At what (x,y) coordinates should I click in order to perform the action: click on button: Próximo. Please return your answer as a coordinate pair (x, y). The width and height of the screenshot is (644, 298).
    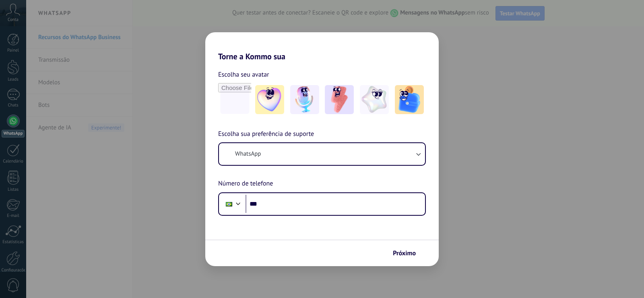
    Looking at the image, I should click on (408, 254).